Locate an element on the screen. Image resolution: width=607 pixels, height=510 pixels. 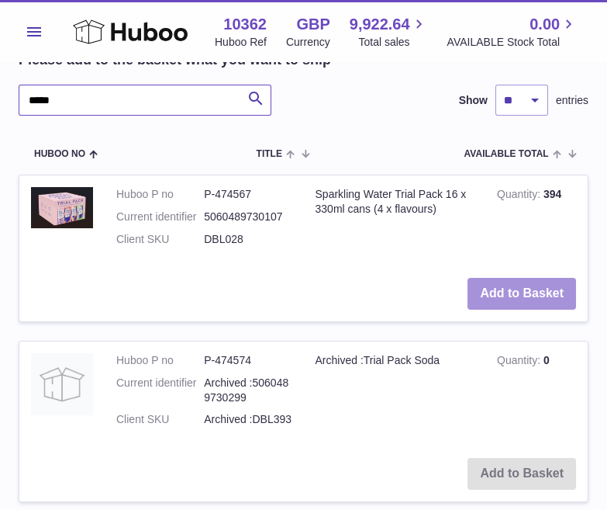
td: 394 is located at coordinates (537, 220).